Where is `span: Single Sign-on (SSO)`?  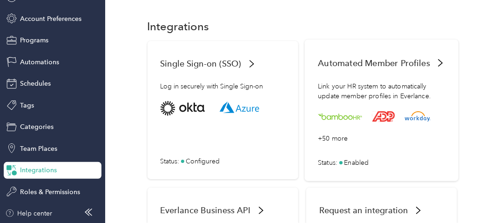 span: Single Sign-on (SSO) is located at coordinates (201, 63).